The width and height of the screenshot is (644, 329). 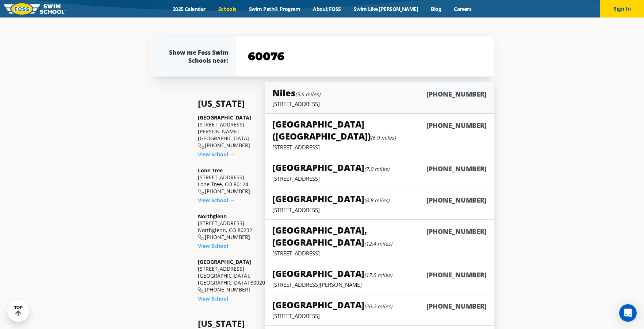 What do you see at coordinates (34, 8) in the screenshot?
I see `img: FOSS Swim School Logo` at bounding box center [34, 8].